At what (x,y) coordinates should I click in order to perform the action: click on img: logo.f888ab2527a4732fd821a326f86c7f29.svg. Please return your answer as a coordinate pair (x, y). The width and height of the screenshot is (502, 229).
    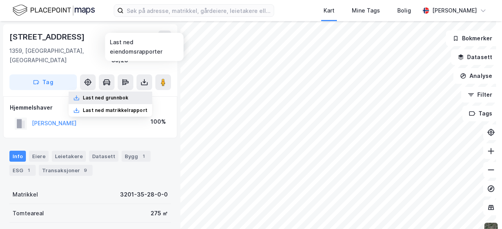
    Looking at the image, I should click on (54, 10).